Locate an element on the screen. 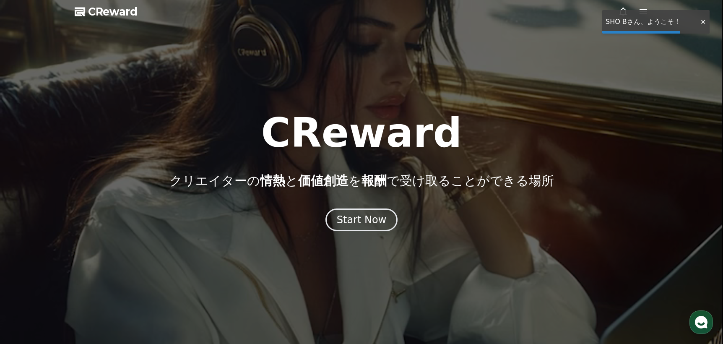 The height and width of the screenshot is (344, 723). button: Start Now is located at coordinates (362, 220).